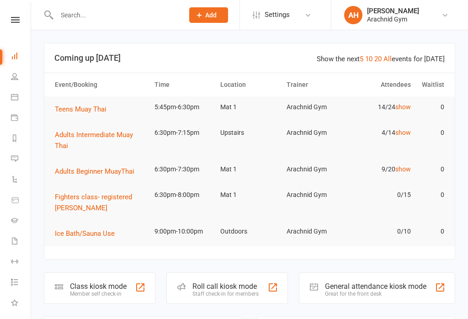  What do you see at coordinates (98, 294) in the screenshot?
I see `div: Member self check-in` at bounding box center [98, 294].